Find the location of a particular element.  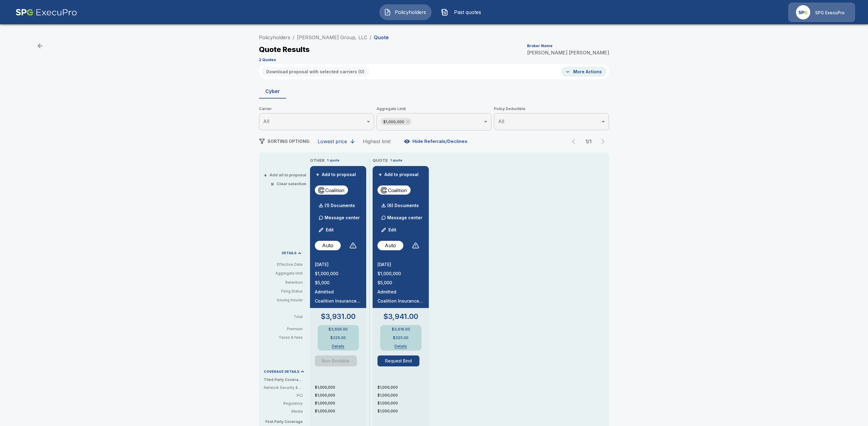

p: $3,606.00 is located at coordinates (338, 330).